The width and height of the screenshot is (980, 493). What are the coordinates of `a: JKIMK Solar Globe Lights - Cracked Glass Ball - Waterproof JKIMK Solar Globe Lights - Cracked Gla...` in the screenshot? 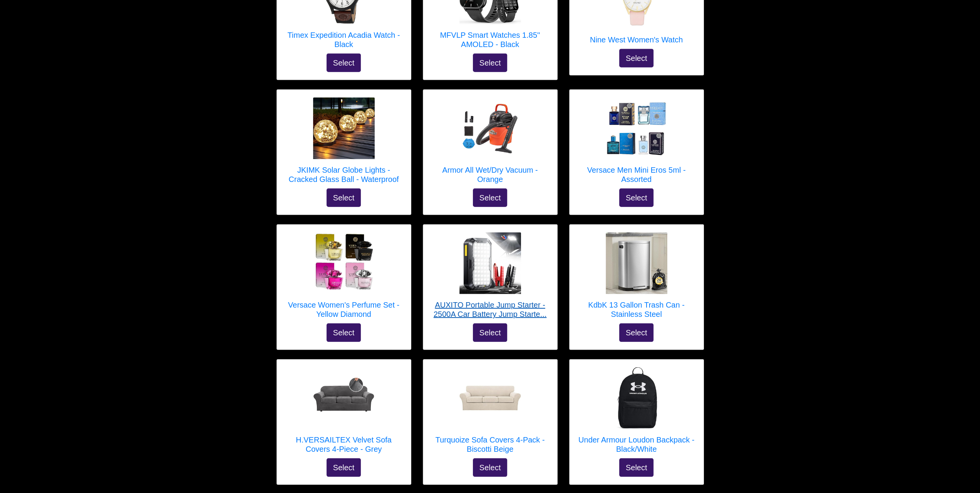 It's located at (344, 143).